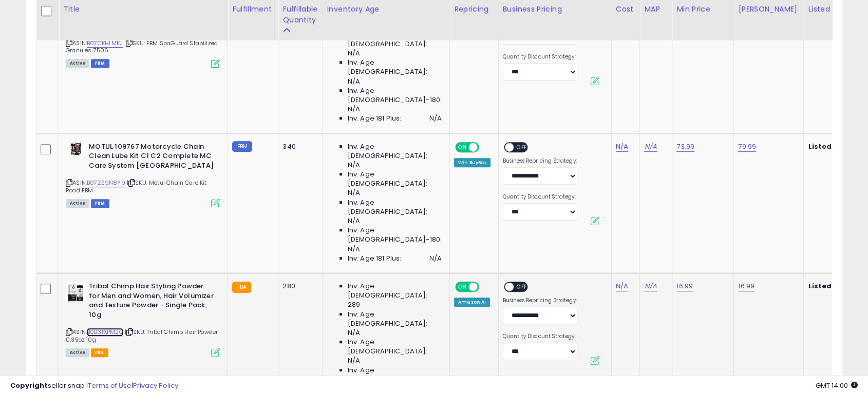 This screenshot has height=396, width=868. Describe the element at coordinates (142, 335) in the screenshot. I see `span: | SKU: Tribal Chimp Hair Powder 0.35oz 10g` at that location.